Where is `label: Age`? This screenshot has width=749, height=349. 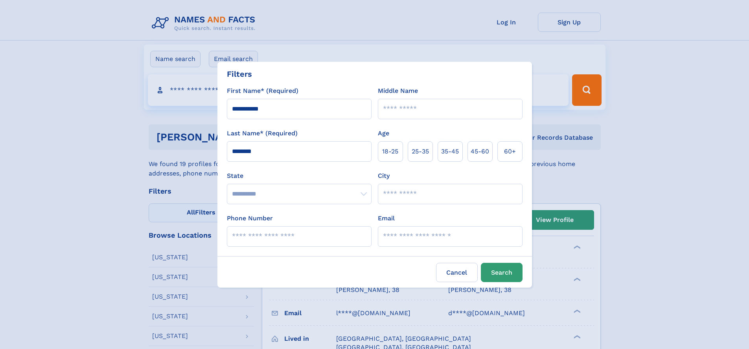 label: Age is located at coordinates (384, 133).